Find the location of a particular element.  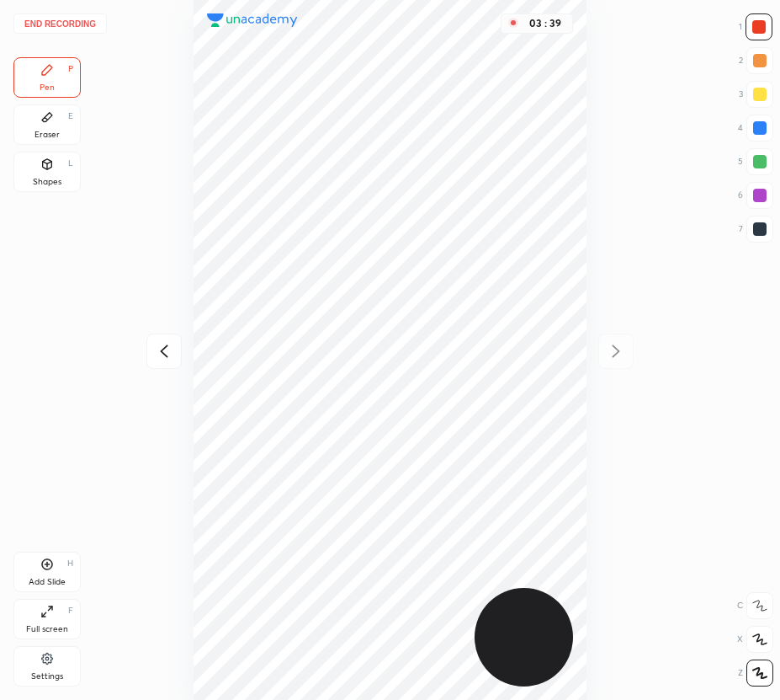

div: 2 is located at coordinates (756, 60).